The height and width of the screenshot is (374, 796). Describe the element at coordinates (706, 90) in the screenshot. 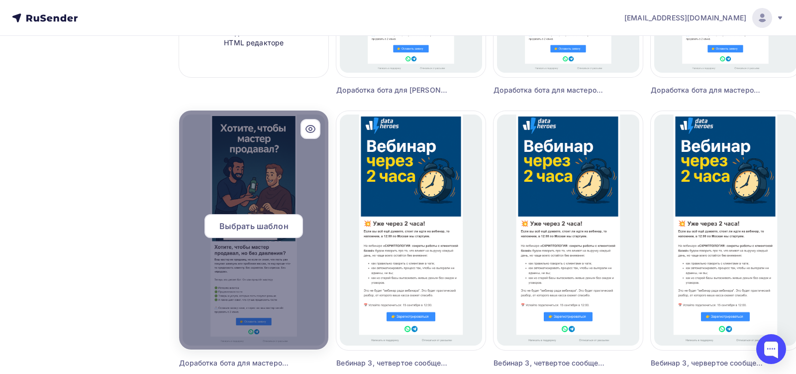

I see `div: Доработка бота для мастеров, наша база, 1 сообщение ч.2` at that location.